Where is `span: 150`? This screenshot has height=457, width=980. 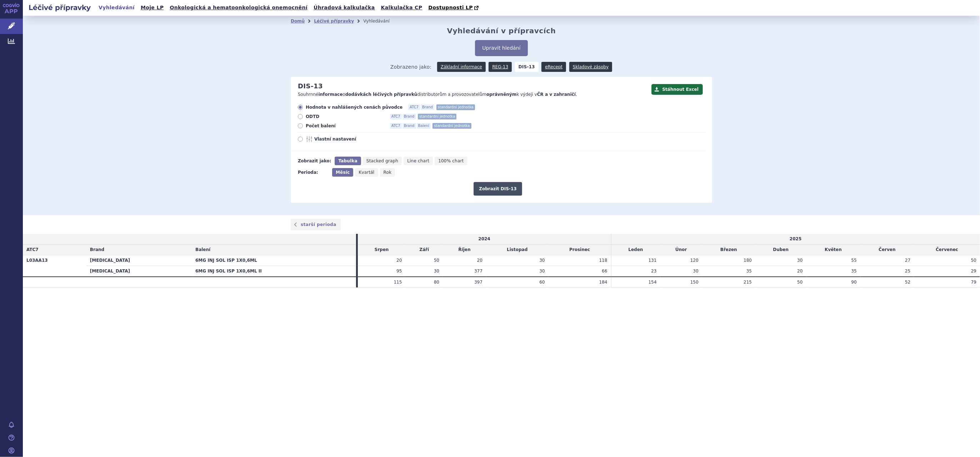
span: 150 is located at coordinates (695, 282).